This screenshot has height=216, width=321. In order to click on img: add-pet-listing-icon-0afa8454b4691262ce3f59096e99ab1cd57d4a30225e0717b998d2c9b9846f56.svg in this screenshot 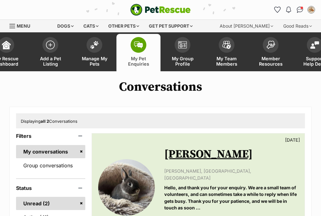, I will do `click(50, 45)`.